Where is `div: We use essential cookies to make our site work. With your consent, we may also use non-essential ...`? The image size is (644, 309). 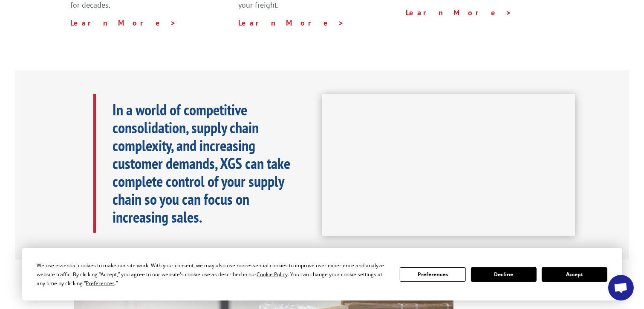 div: We use essential cookies to make our site work. With your consent, we may also use non-essential ... is located at coordinates (213, 274).